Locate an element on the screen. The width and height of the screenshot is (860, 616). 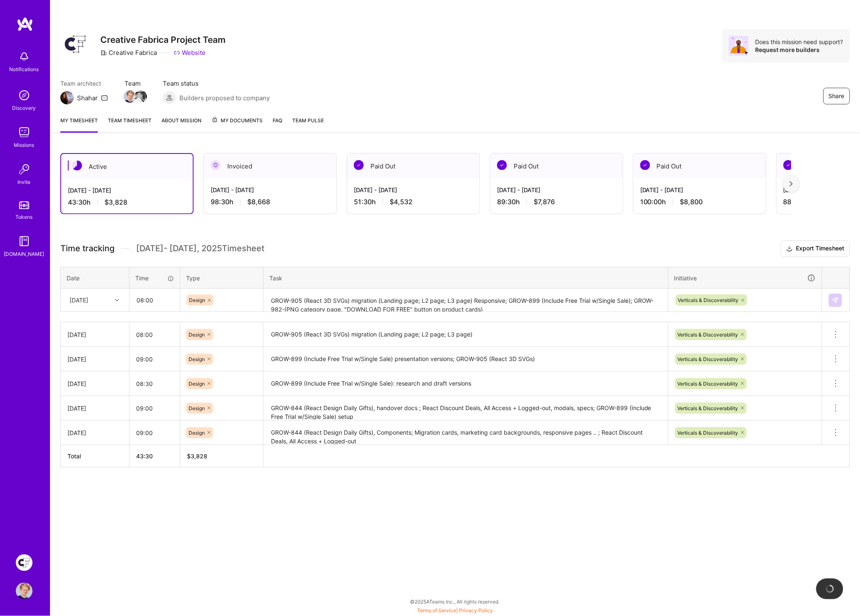
th: 43:30 is located at coordinates (155, 456).